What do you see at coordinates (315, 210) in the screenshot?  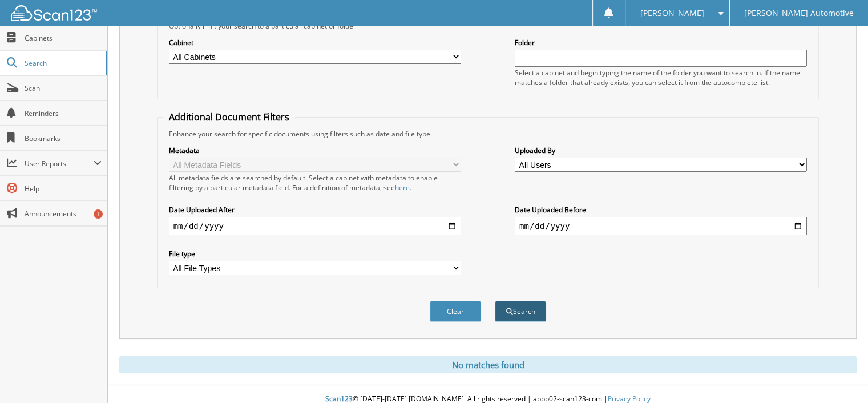 I see `label: Date Uploaded After` at bounding box center [315, 210].